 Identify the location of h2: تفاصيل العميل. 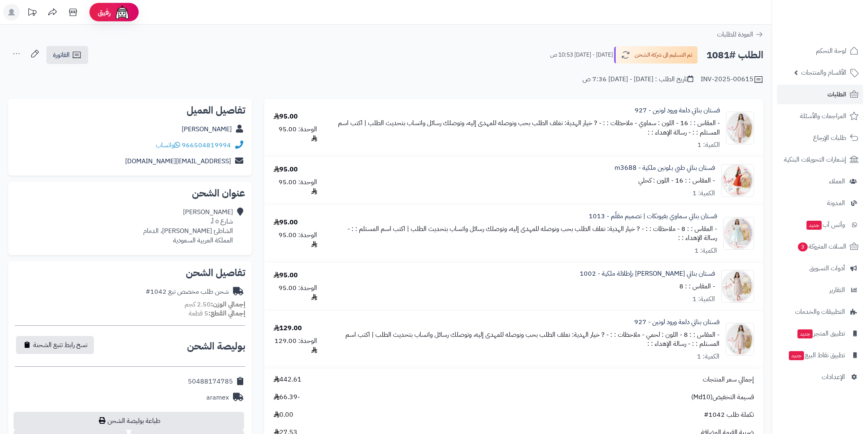
(130, 110).